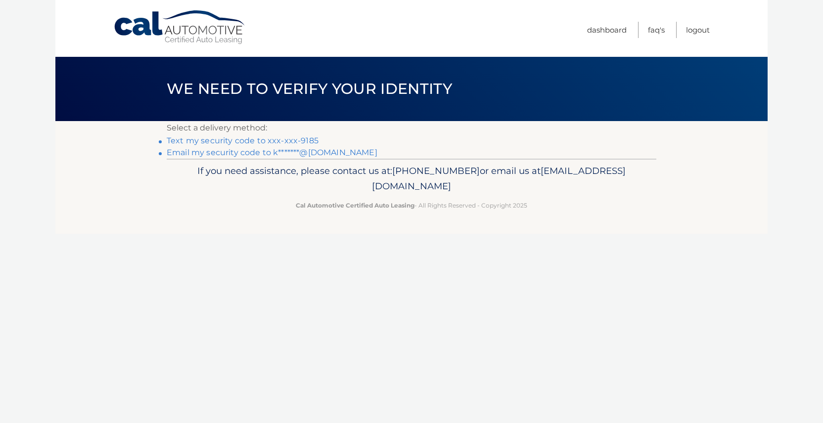 Image resolution: width=823 pixels, height=423 pixels. Describe the element at coordinates (242, 140) in the screenshot. I see `a: Text my security code to xxx-xxx-9185` at that location.